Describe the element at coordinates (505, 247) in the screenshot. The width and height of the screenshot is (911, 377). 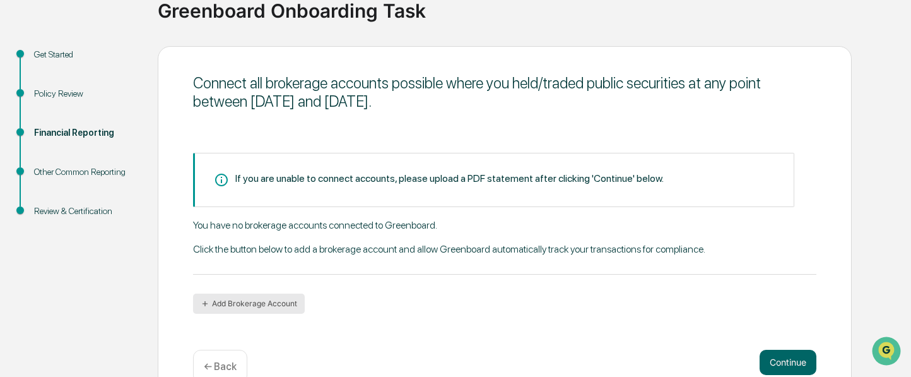
I see `div: You have no brokerage accounts connected to Greenboard. Click the button below to add a brokerage...` at that location.